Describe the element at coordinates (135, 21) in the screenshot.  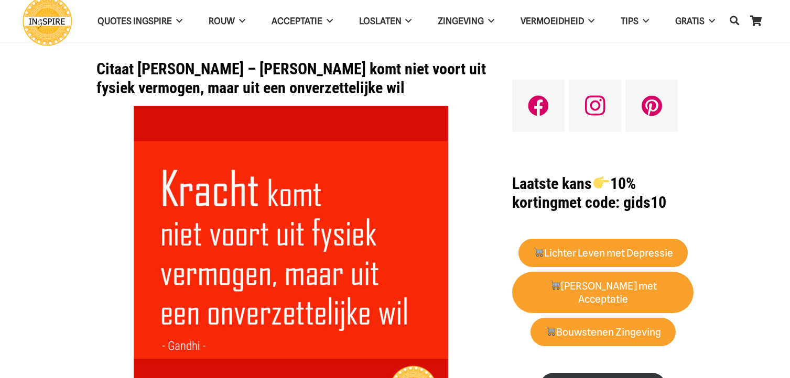
I see `span: QUOTES INGSPIRE` at that location.